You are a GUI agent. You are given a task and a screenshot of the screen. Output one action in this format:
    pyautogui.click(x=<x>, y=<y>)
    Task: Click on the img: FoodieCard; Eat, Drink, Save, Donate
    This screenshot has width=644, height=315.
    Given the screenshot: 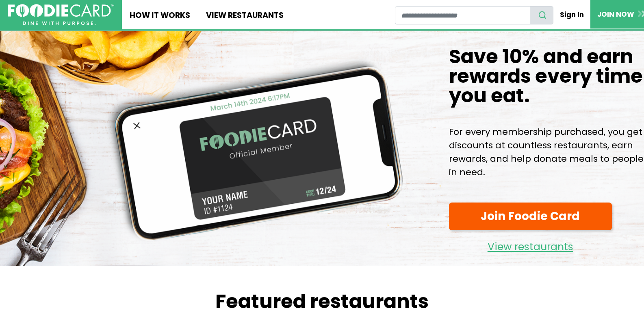 What is the action you would take?
    pyautogui.click(x=61, y=15)
    